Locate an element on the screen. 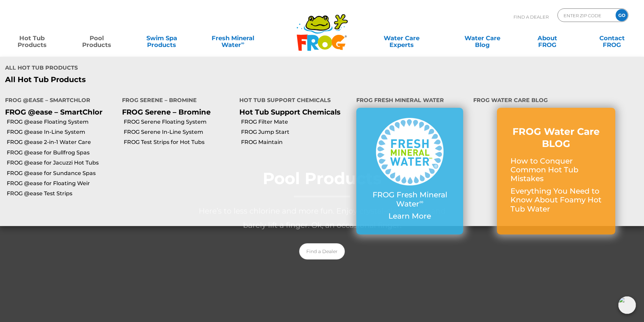  a: ContactFROG is located at coordinates (612, 38).